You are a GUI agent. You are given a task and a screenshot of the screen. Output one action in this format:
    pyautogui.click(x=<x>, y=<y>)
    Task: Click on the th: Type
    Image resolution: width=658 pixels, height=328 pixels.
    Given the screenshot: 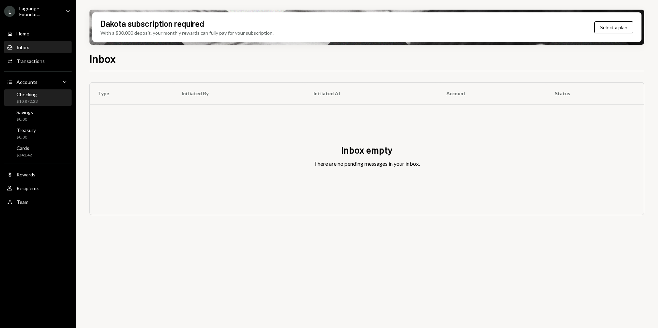 What is the action you would take?
    pyautogui.click(x=132, y=94)
    